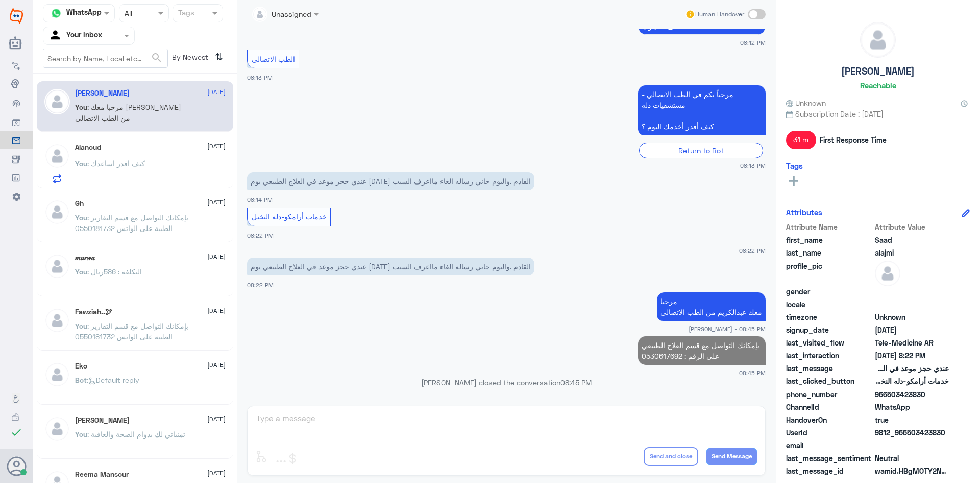 The width and height of the screenshot is (980, 483). What do you see at coordinates (912, 432) in the screenshot?
I see `span: 9812_966503423830` at bounding box center [912, 432].